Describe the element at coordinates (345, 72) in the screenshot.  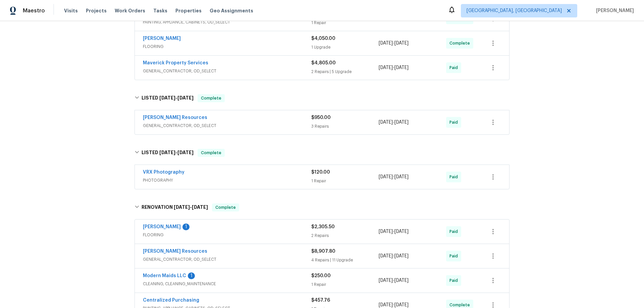
I see `div: 2 Repairs | 5 Upgrade` at that location.